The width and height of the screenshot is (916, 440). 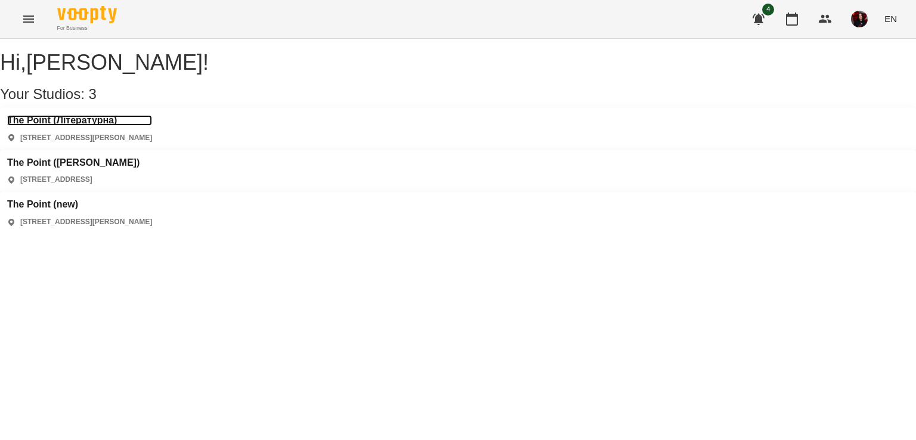 I want to click on a: The Point (new), so click(x=79, y=205).